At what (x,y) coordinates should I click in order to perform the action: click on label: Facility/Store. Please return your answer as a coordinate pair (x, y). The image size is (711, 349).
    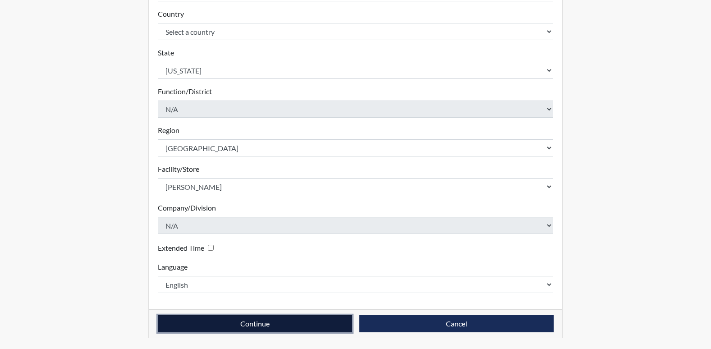
    Looking at the image, I should click on (179, 169).